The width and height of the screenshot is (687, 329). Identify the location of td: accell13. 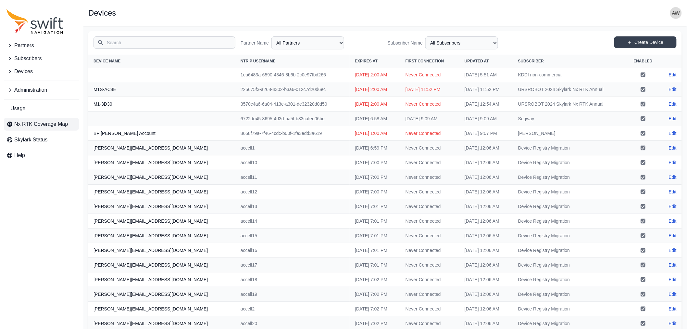
(293, 206).